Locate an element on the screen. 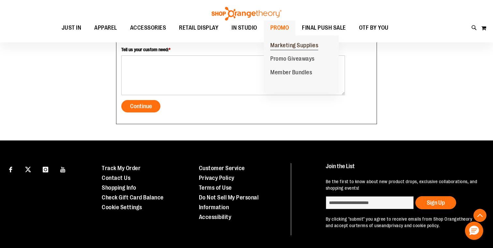  a: JUST IN is located at coordinates (71, 28).